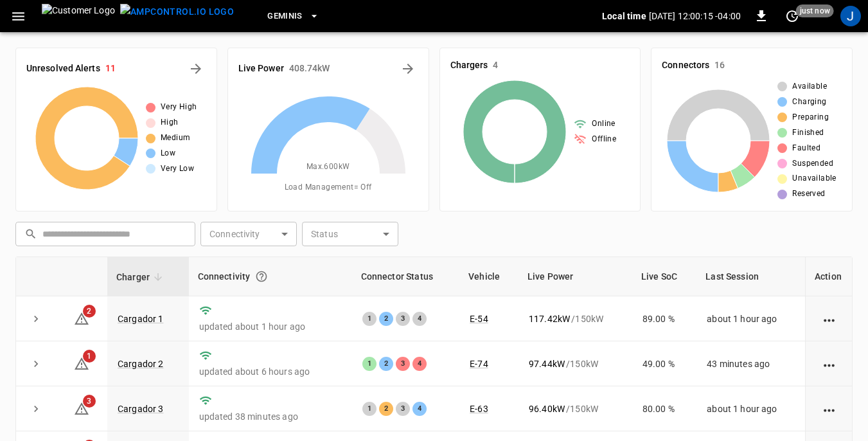  What do you see at coordinates (81, 408) in the screenshot?
I see `a: 3` at bounding box center [81, 408].